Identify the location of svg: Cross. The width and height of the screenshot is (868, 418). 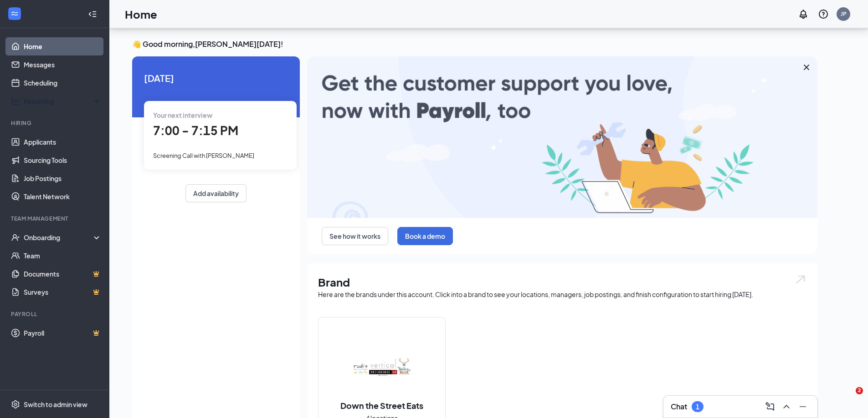
(807, 68).